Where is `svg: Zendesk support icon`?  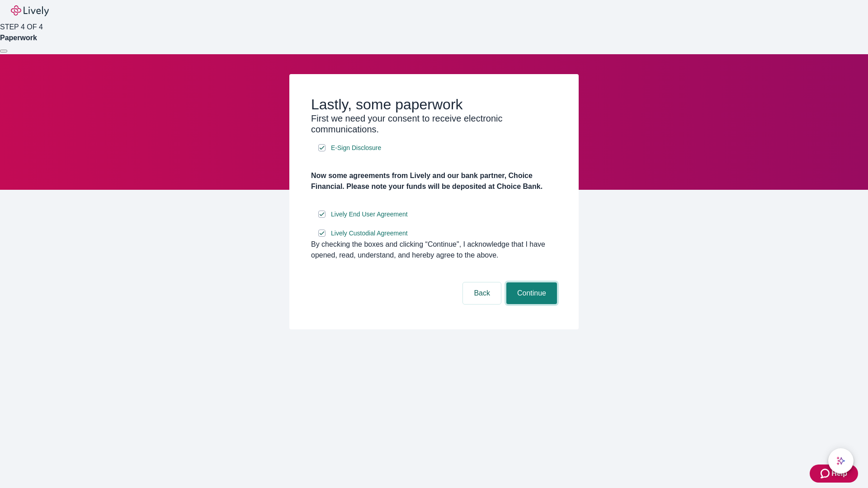 svg: Zendesk support icon is located at coordinates (826, 473).